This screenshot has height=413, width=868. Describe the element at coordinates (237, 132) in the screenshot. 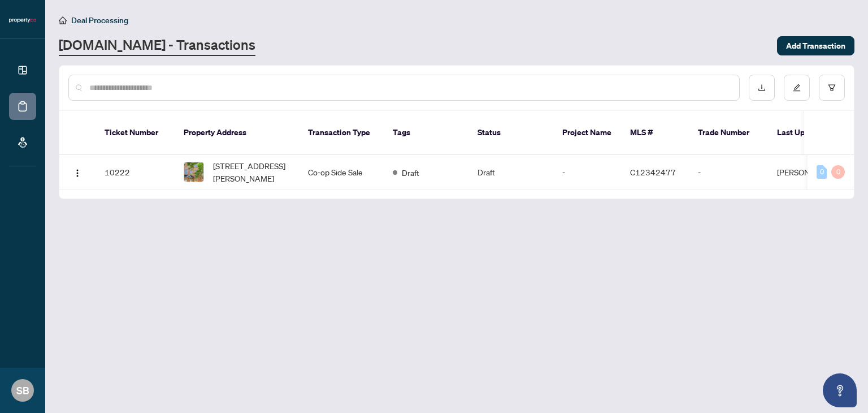

I see `th: Property Address` at that location.